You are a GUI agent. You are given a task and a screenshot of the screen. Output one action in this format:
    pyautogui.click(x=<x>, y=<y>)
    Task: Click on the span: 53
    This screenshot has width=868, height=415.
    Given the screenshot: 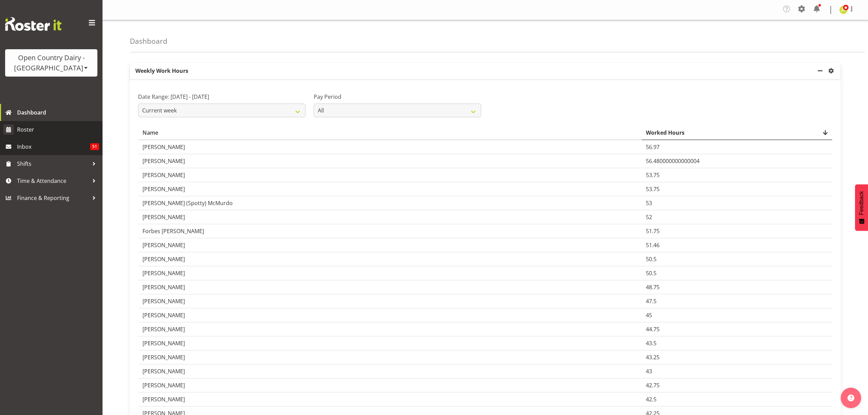 What is the action you would take?
    pyautogui.click(x=649, y=203)
    